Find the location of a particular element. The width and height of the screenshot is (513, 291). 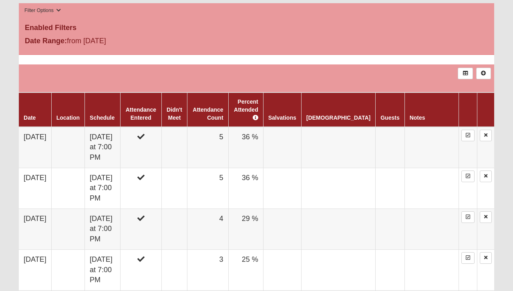

td: 29 % is located at coordinates (246, 229).